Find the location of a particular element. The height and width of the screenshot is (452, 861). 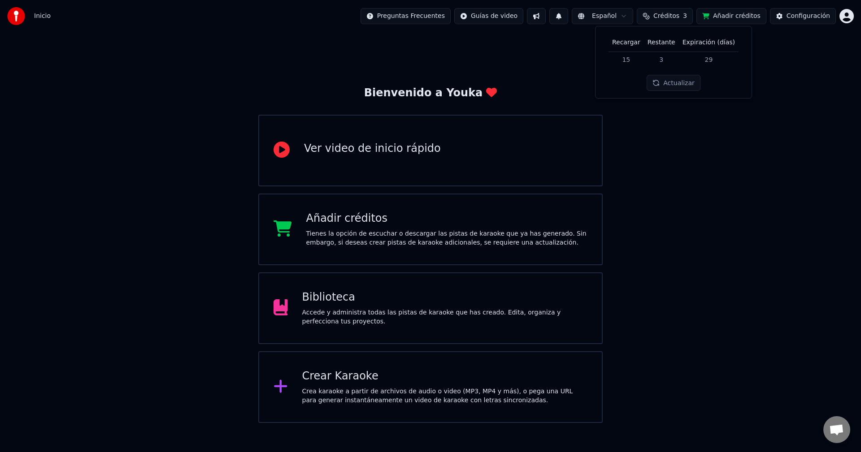

nav: breadcrumb is located at coordinates (42, 16).